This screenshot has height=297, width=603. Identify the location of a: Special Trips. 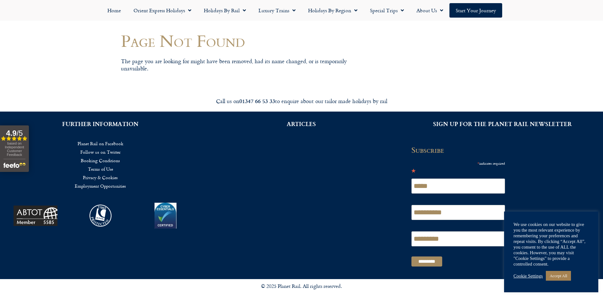
(387, 10).